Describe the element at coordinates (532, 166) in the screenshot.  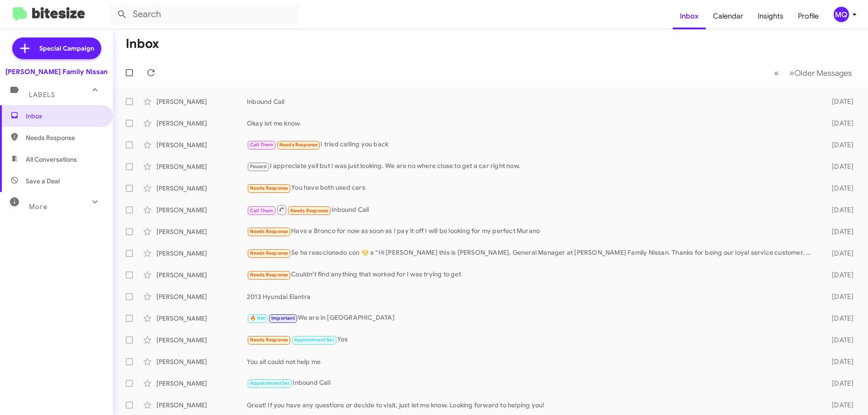
I see `div: I appreciate yall but I was just looking. We are no where close to get a car right now.` at that location.